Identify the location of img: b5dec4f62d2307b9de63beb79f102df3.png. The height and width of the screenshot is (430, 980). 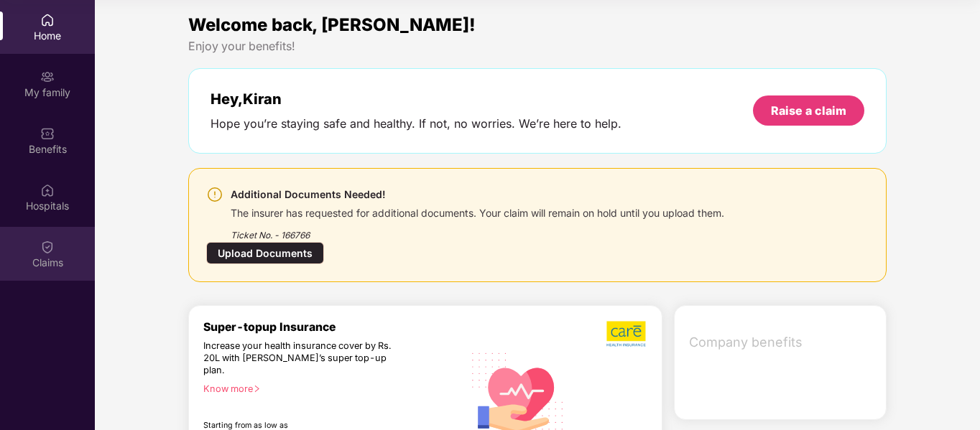
(626, 334).